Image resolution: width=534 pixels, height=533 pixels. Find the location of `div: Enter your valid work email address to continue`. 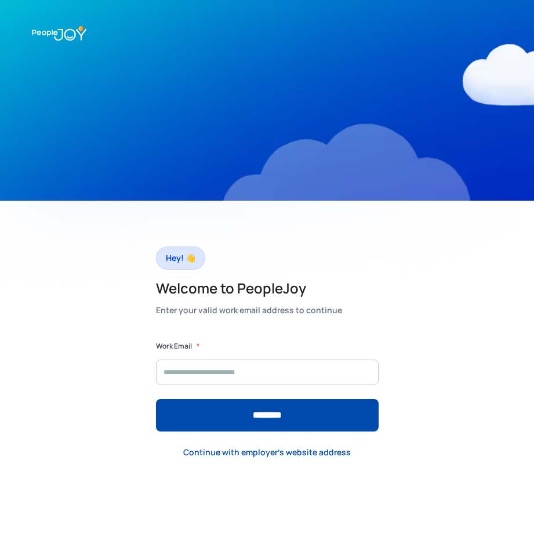

div: Enter your valid work email address to continue is located at coordinates (249, 310).